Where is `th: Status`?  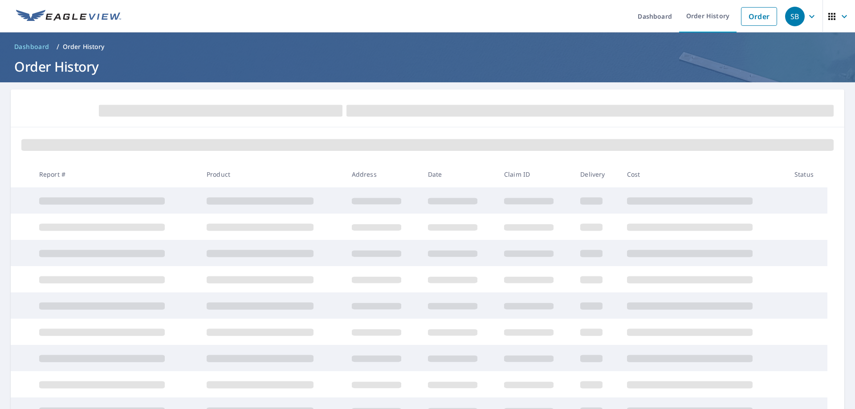 th: Status is located at coordinates (807, 174).